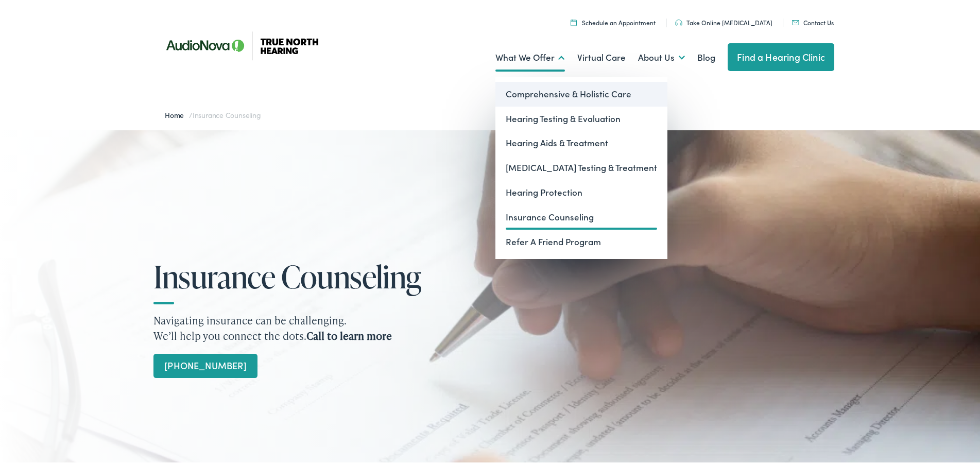  I want to click on img: Headphones icon in color code ffb348, so click(679, 20).